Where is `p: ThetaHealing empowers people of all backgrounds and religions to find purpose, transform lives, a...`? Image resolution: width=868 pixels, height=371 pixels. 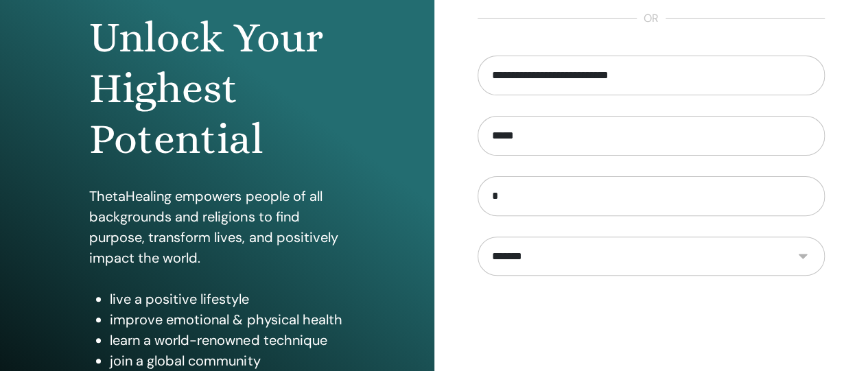 p: ThetaHealing empowers people of all backgrounds and religions to find purpose, transform lives, a... is located at coordinates (216, 227).